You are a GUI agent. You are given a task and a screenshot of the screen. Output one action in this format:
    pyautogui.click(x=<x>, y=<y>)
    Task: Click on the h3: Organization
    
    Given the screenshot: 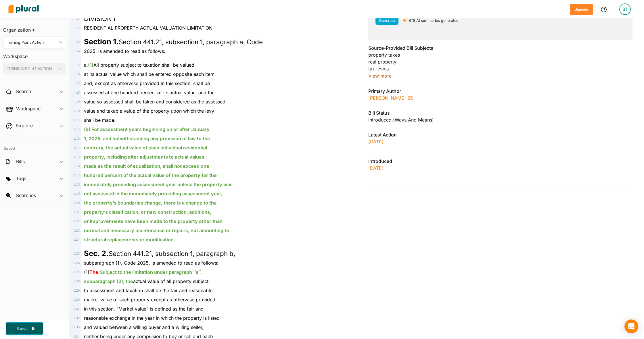 What is the action you would take?
    pyautogui.click(x=34, y=28)
    